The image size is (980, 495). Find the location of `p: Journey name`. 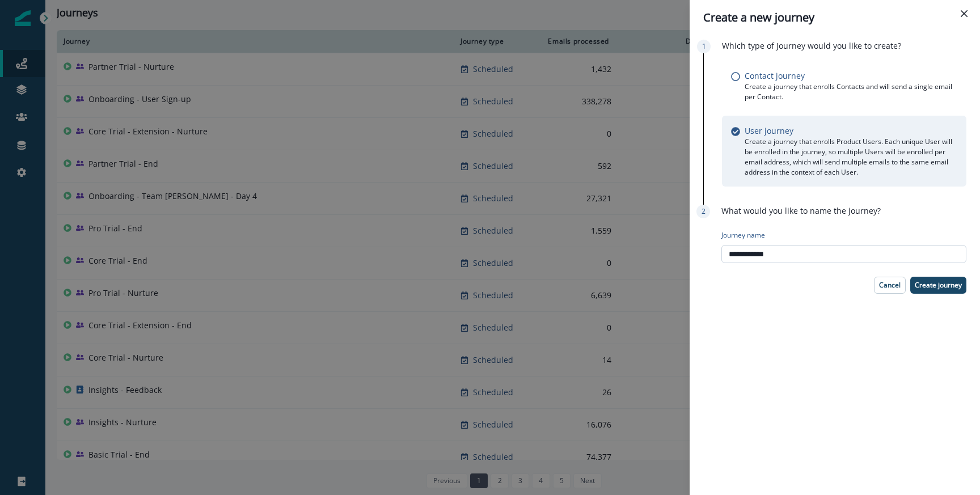

p: Journey name is located at coordinates (743, 235).